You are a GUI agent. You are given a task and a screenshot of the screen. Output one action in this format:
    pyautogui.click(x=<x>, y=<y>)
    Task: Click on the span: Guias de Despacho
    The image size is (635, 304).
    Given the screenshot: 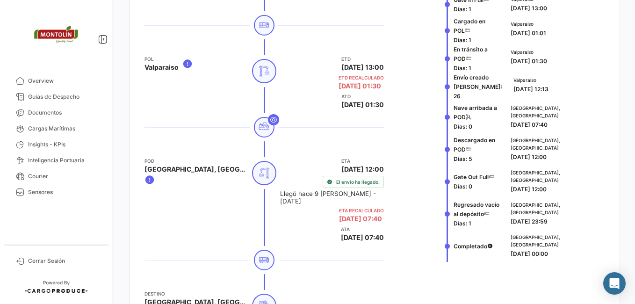 What is the action you would take?
    pyautogui.click(x=65, y=97)
    